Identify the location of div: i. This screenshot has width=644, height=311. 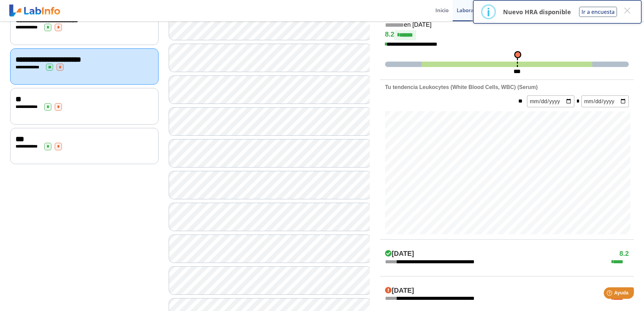
(489, 12).